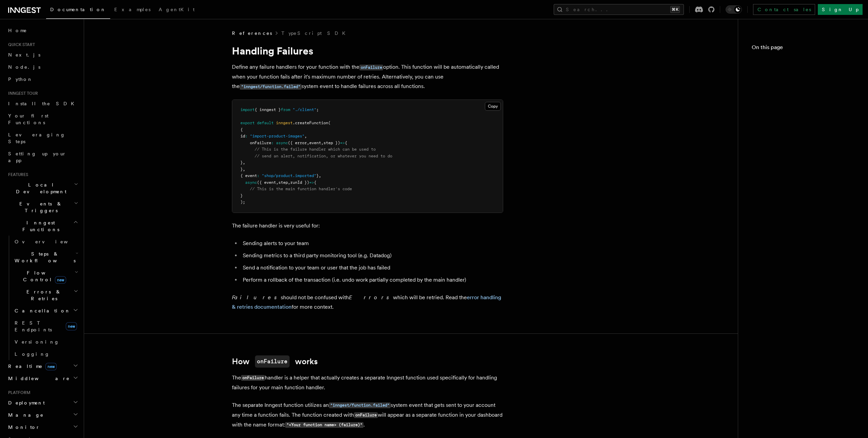 Image resolution: width=868 pixels, height=438 pixels. Describe the element at coordinates (40, 207) in the screenshot. I see `span: Events & Triggers` at that location.